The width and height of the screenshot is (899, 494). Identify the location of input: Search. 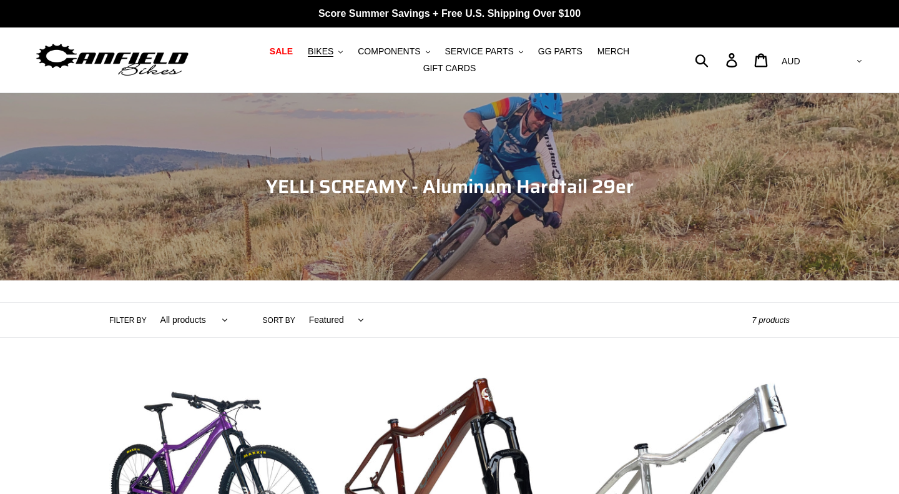
(717, 60).